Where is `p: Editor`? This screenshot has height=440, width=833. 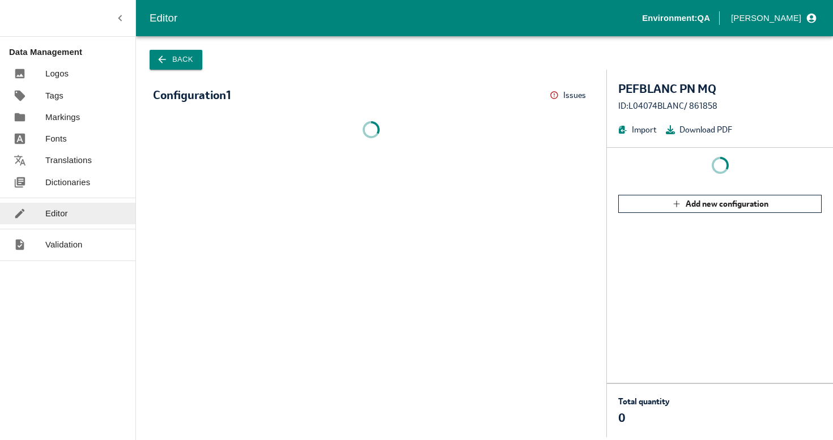
p: Editor is located at coordinates (57, 214).